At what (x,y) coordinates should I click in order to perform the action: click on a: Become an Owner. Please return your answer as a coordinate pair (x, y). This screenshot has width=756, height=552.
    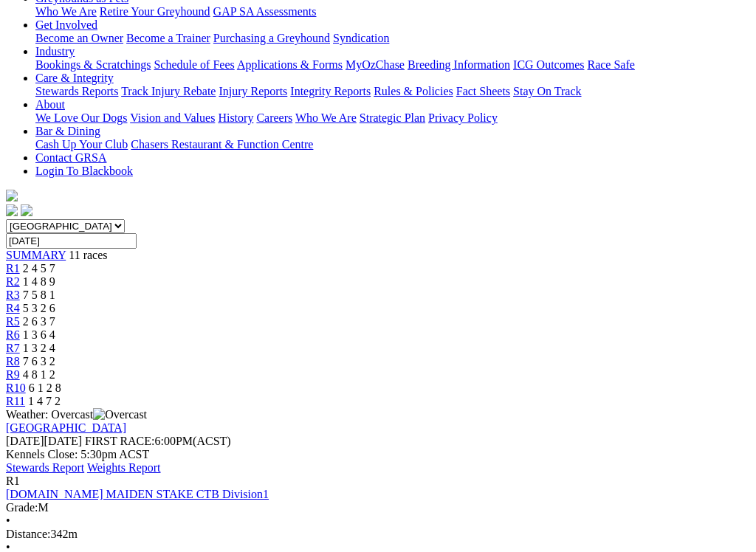
    Looking at the image, I should click on (79, 38).